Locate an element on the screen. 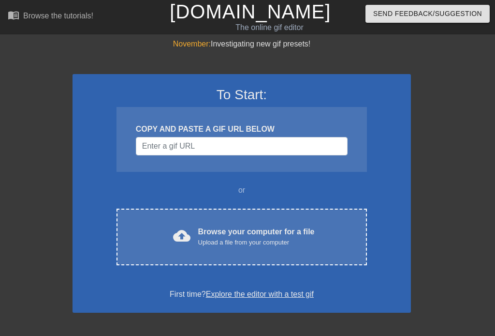 This screenshot has height=336, width=495. div: or is located at coordinates (242, 190).